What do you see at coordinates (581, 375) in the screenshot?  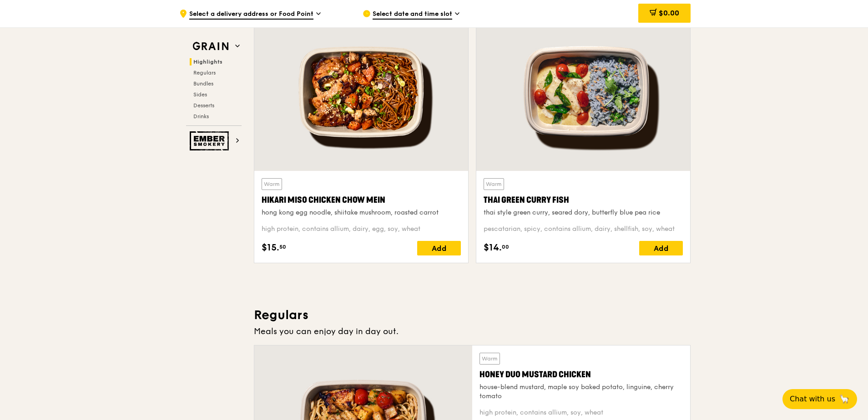 I see `div: Honey Duo Mustard Chicken` at bounding box center [581, 375].